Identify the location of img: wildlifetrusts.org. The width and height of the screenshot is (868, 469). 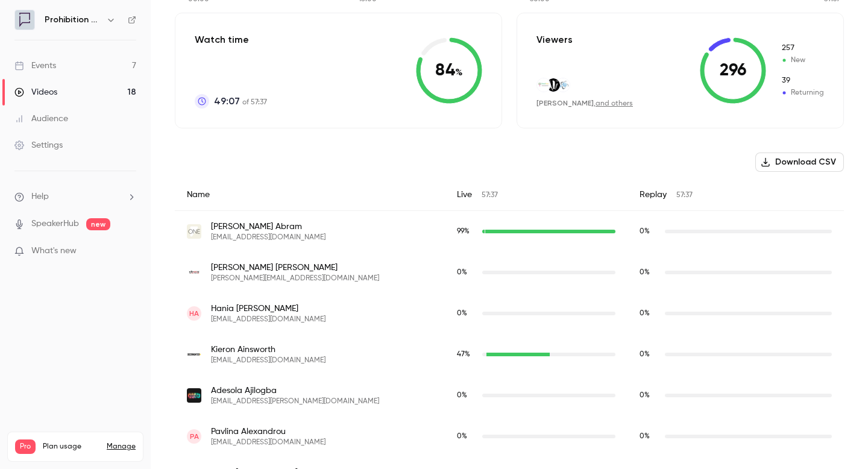
(554, 85).